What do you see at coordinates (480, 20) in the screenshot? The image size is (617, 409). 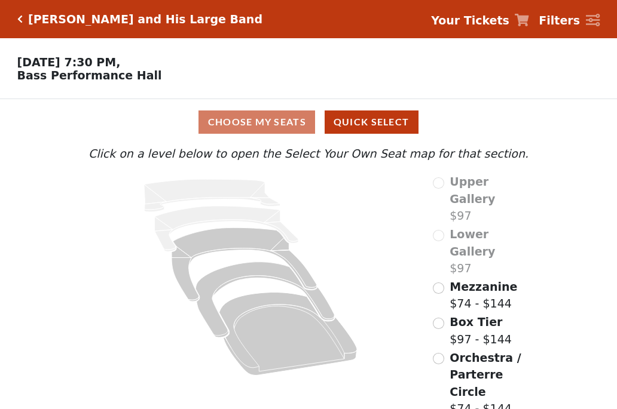 I see `a: Your Tickets` at bounding box center [480, 20].